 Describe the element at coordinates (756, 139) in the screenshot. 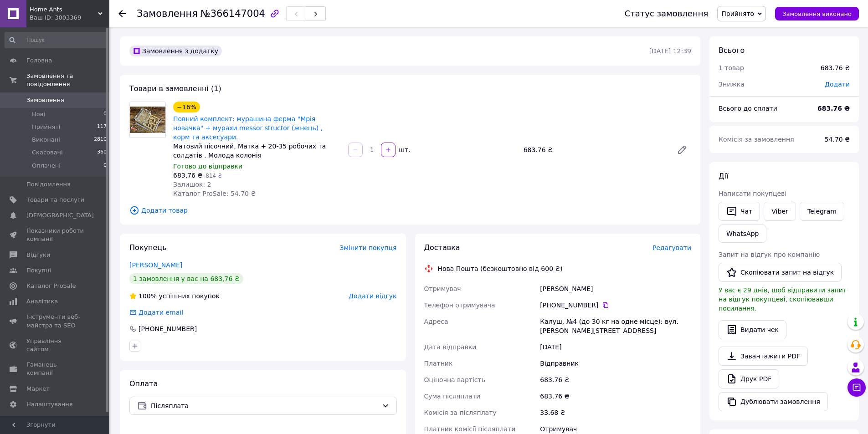

I see `span: Комісія за замовлення` at that location.